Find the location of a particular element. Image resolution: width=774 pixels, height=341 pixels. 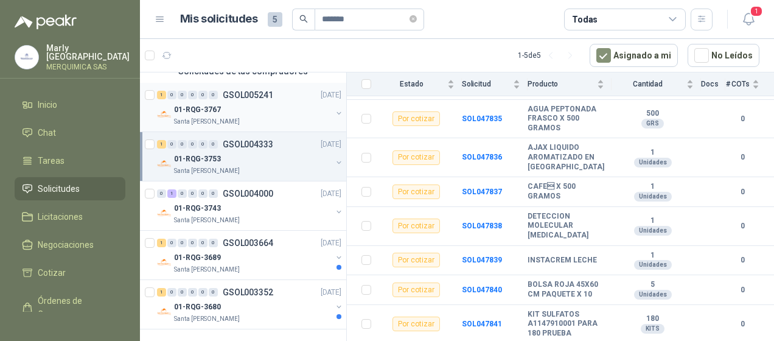

p: GSOL003352 is located at coordinates (248, 292).